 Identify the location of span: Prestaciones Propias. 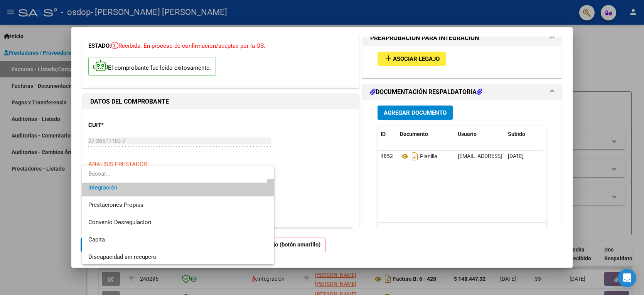
(116, 204).